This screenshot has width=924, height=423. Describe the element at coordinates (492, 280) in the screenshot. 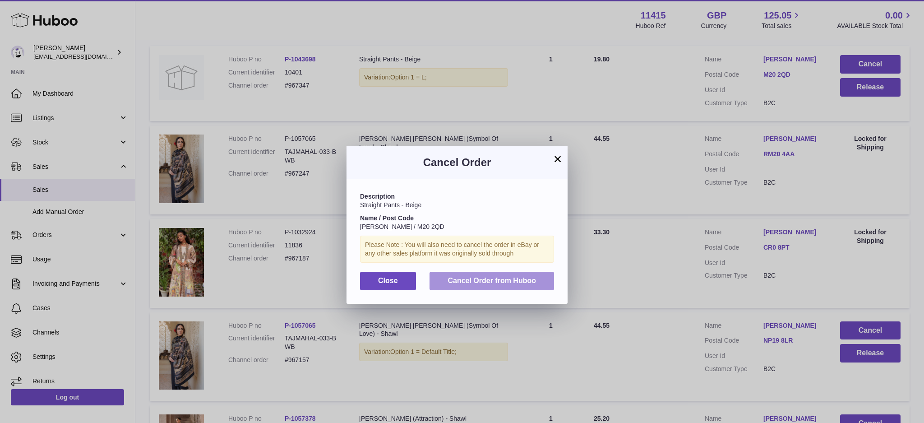

I see `span: Cancel Order from Huboo` at that location.